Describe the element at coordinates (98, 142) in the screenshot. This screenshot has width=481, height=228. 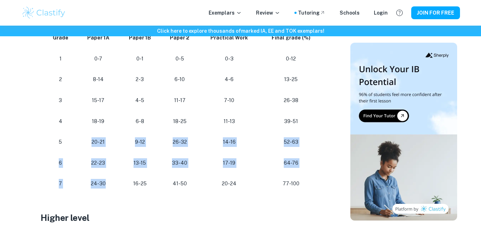
I see `p: 20-21` at that location.